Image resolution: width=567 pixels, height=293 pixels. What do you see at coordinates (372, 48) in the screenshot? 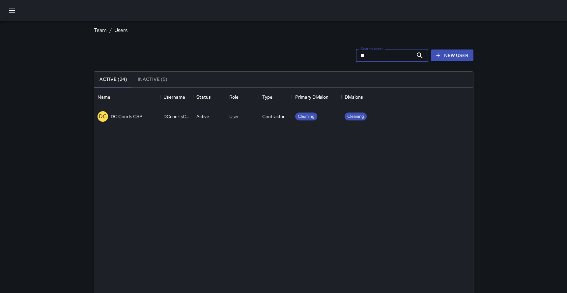
I see `label: Search users` at bounding box center [372, 48].